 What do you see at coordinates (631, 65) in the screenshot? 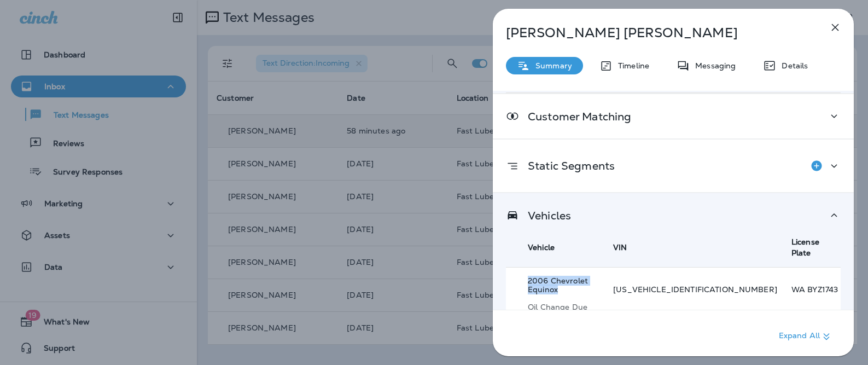
I see `p: Timeline` at bounding box center [631, 65].